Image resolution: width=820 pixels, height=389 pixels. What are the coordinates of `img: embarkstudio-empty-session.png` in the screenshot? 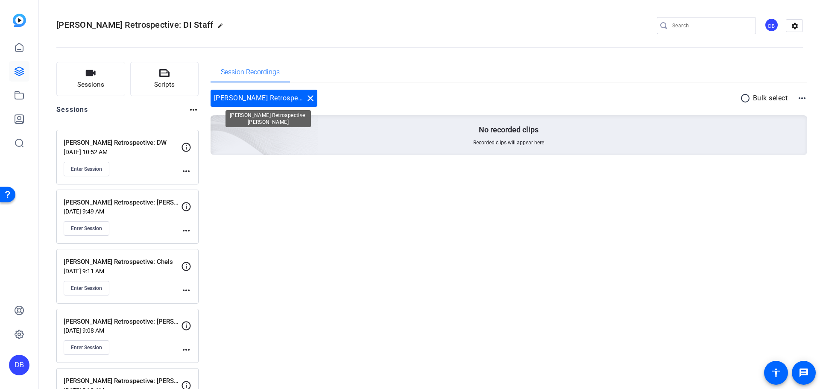 It's located at (216, 123).